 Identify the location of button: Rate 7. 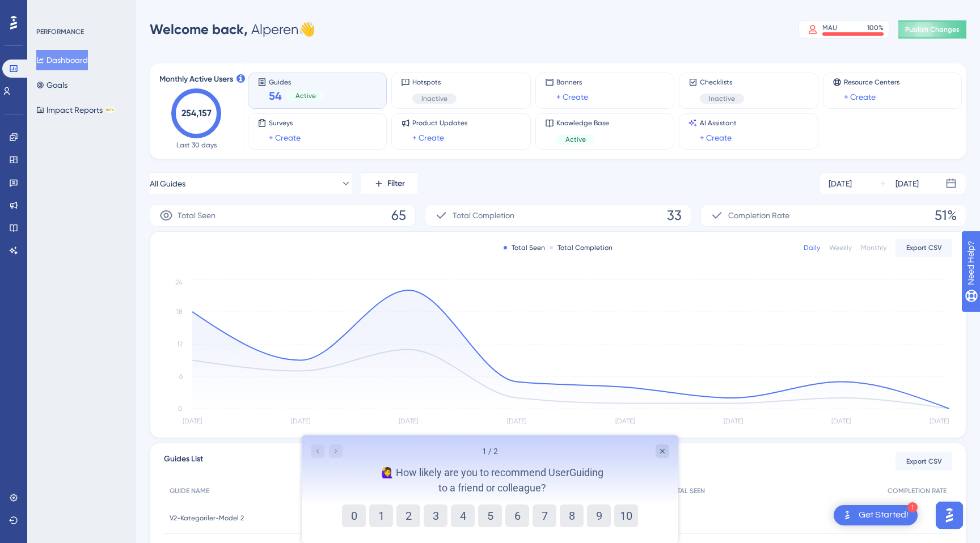
(243, 80).